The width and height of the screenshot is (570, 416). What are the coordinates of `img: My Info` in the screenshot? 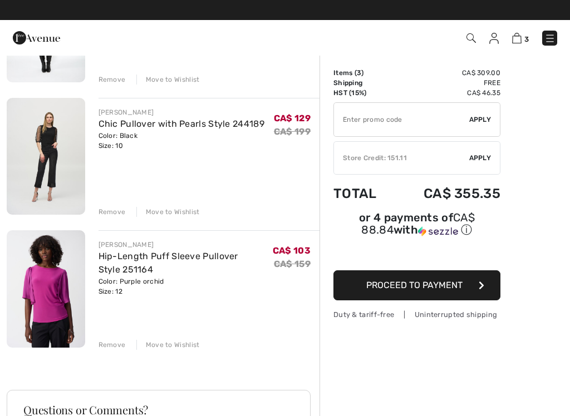 It's located at (493, 38).